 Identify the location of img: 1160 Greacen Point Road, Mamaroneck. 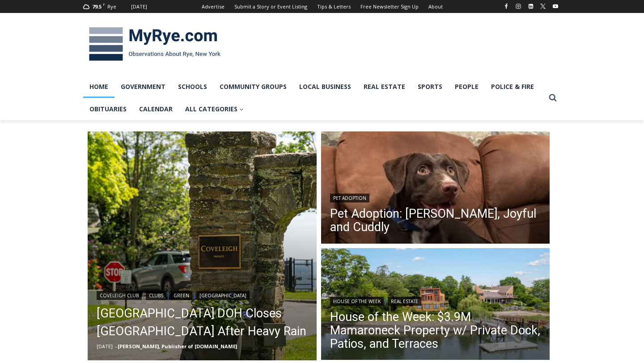
(436, 305).